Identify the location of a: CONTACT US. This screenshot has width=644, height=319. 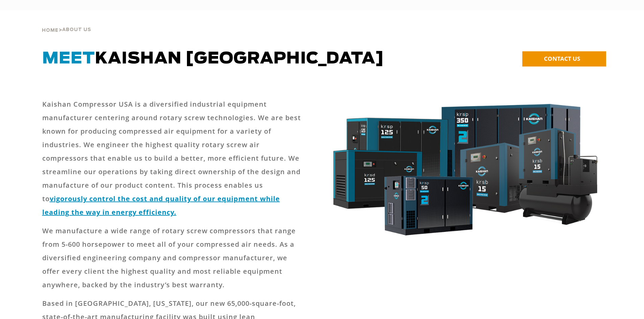
(564, 59).